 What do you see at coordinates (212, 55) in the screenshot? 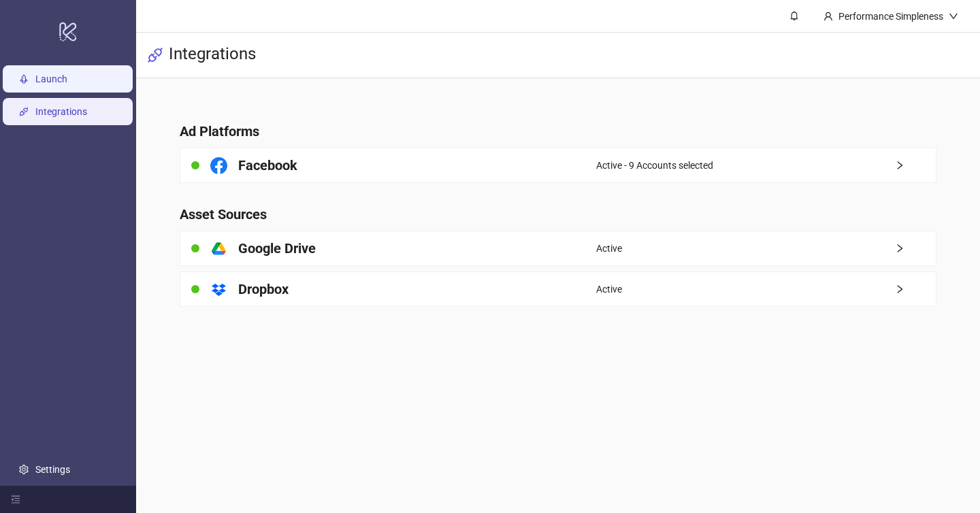
I see `h3: Integrations` at bounding box center [212, 55].